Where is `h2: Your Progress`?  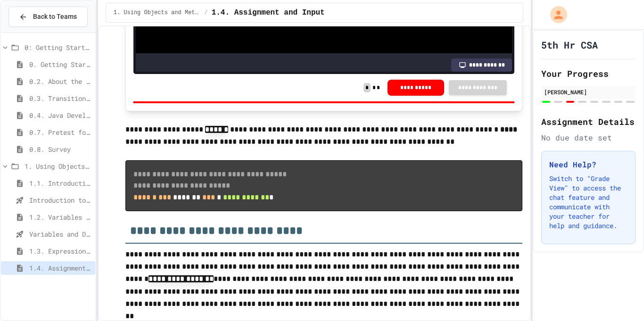 h2: Your Progress is located at coordinates (589, 74).